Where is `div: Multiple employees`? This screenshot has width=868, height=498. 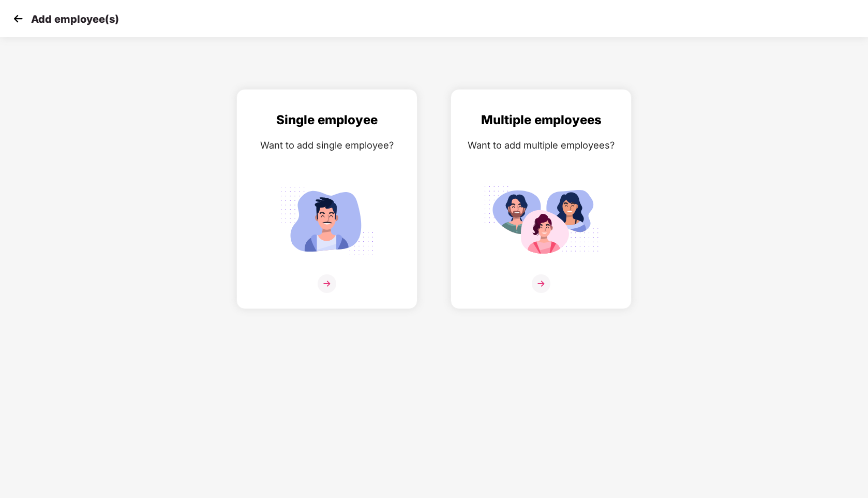
div: Multiple employees is located at coordinates (541, 120).